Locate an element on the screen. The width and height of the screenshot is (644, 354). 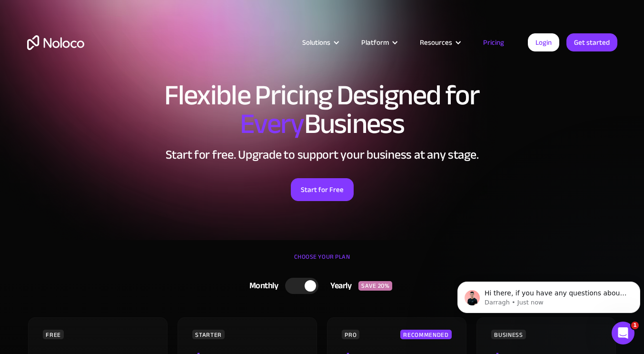
div: Yearly is located at coordinates (339, 286).